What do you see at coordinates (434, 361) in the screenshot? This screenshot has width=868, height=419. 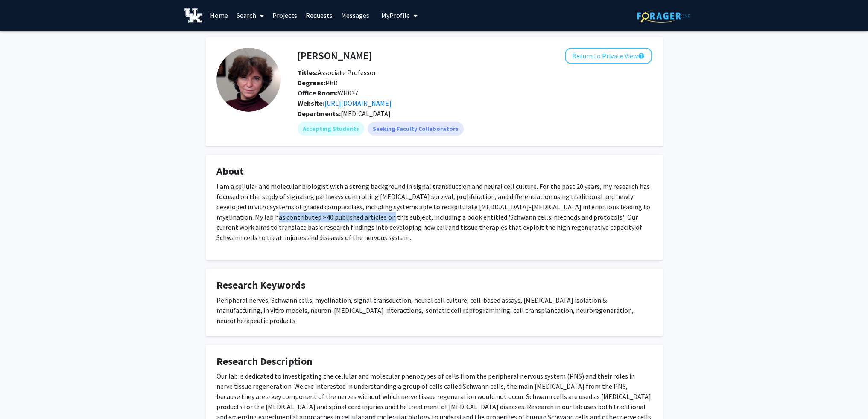 I see `h4: Research Description` at bounding box center [434, 361].